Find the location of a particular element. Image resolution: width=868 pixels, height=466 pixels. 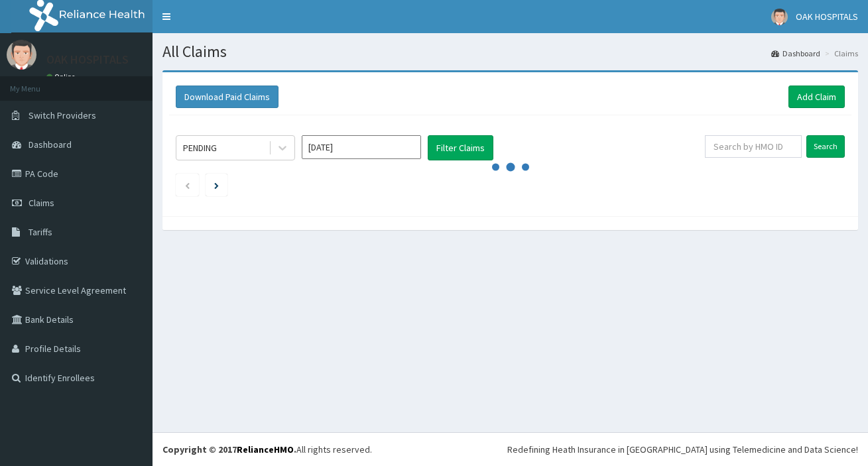

span: Claims is located at coordinates (41, 202).